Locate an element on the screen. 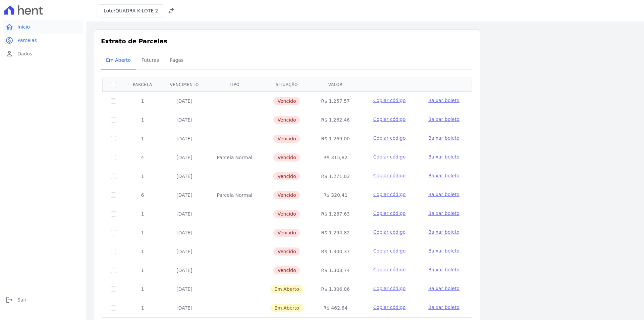  td: R$ 1.271,03 is located at coordinates (335, 177).